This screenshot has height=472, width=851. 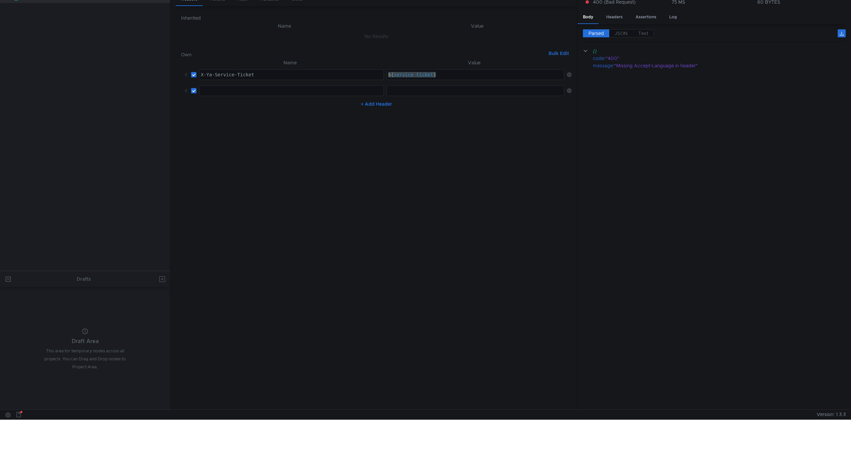 What do you see at coordinates (596, 33) in the screenshot?
I see `span: Parsed` at bounding box center [596, 33].